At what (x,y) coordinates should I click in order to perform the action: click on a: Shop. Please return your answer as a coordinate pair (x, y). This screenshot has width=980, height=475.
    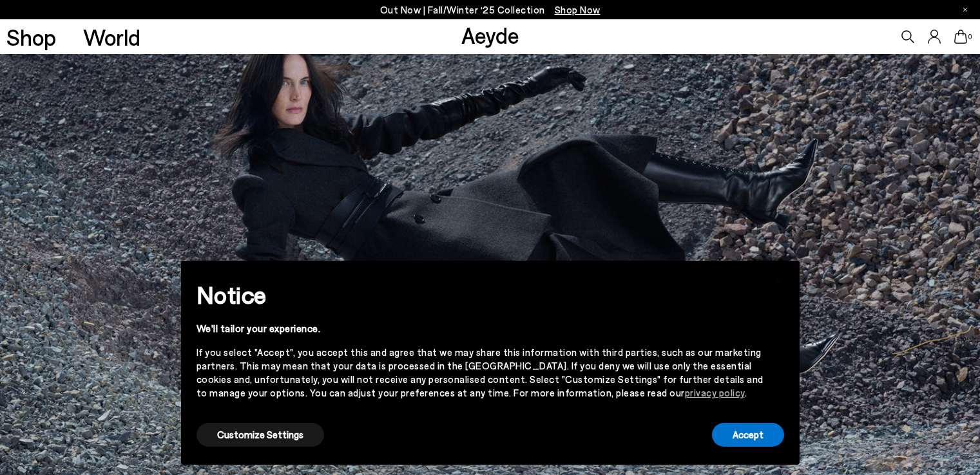
    Looking at the image, I should click on (31, 37).